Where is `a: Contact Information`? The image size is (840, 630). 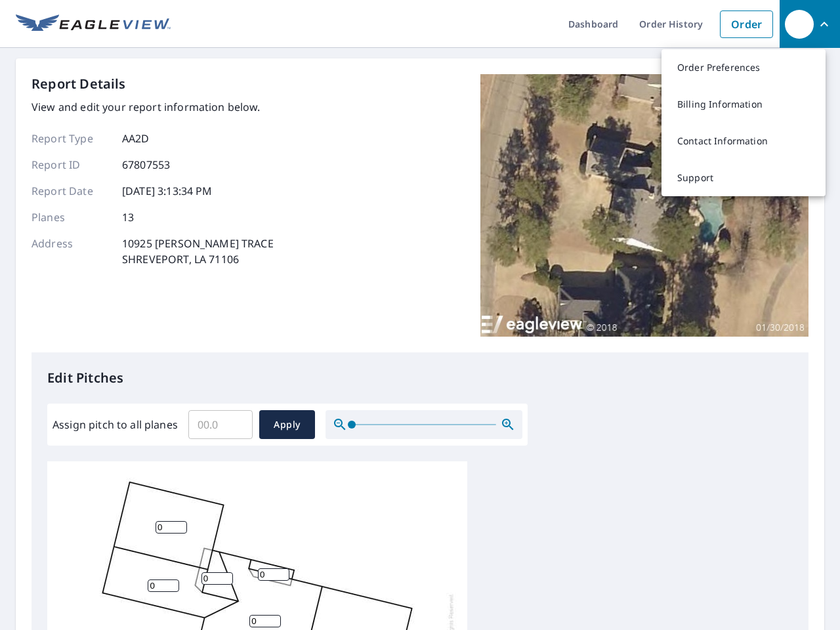
a: Contact Information is located at coordinates (743, 141).